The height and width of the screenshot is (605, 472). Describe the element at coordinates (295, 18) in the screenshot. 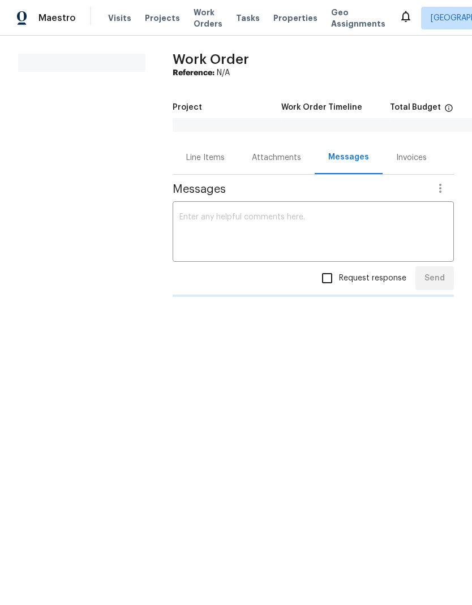

I see `span: Properties` at that location.